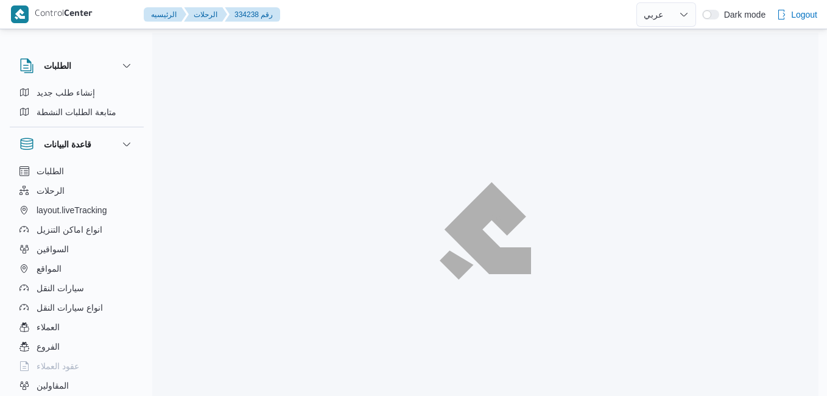 Image resolution: width=827 pixels, height=396 pixels. Describe the element at coordinates (77, 249) in the screenshot. I see `button: السواقين` at that location.